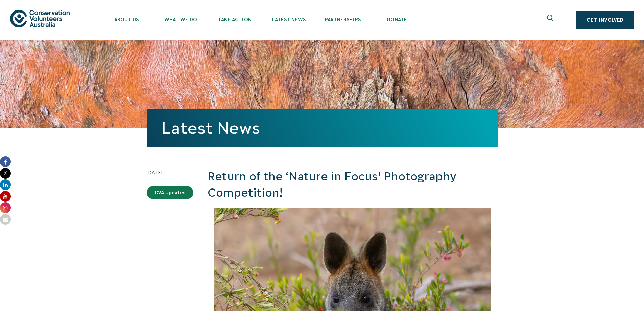 This screenshot has height=311, width=644. Describe the element at coordinates (353, 185) in the screenshot. I see `h2: Return of the ‘Nature in Focus’ Photography Competition!` at that location.